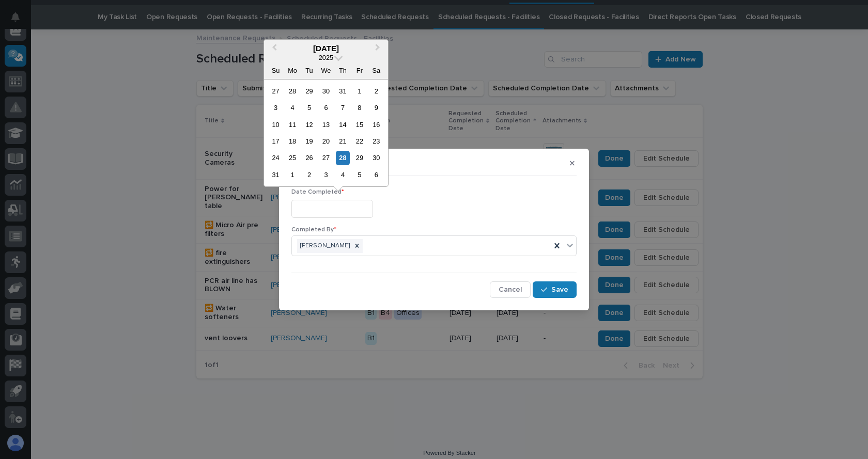 The height and width of the screenshot is (459, 868). I want to click on div: Choose Saturday, August 16th, 2025, so click(376, 125).